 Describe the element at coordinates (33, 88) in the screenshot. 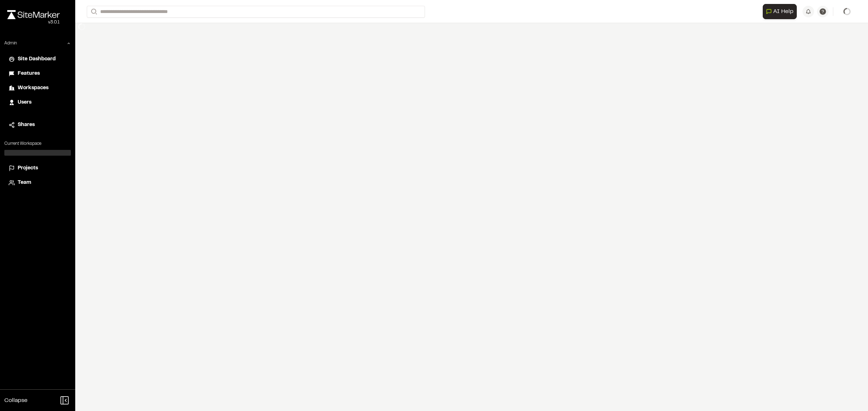

I see `span: Workspaces` at that location.